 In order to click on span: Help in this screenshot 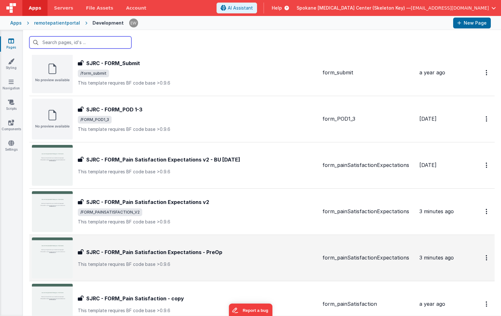, I will do `click(277, 8)`.